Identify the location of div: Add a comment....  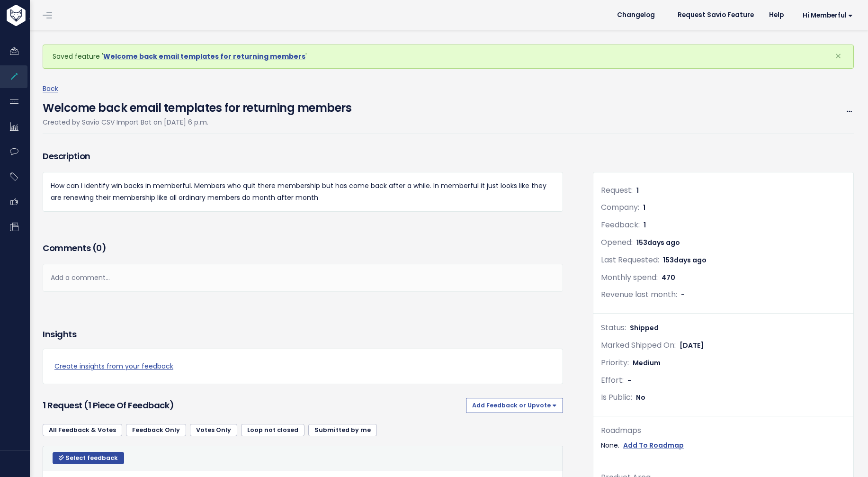
(303, 278).